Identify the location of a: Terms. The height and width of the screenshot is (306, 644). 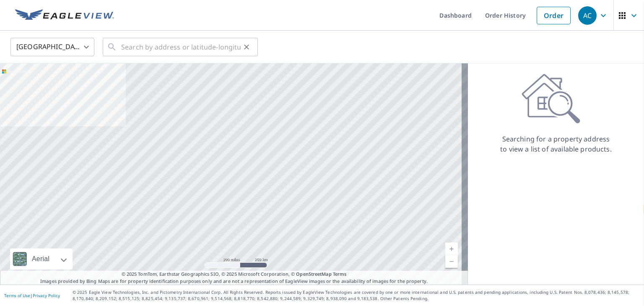
(340, 273).